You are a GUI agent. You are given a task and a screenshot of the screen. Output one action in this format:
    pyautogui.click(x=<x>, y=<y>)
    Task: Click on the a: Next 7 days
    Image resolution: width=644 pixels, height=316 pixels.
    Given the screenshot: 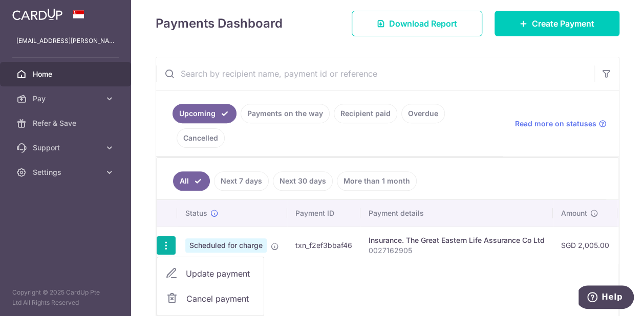 What is the action you would take?
    pyautogui.click(x=241, y=181)
    